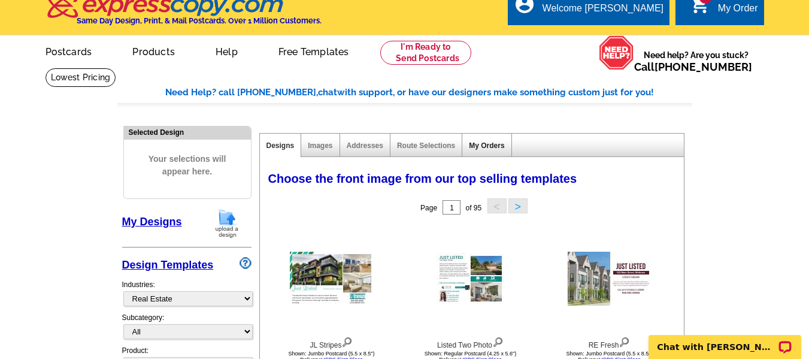 The image size is (809, 359). What do you see at coordinates (227, 223) in the screenshot?
I see `img: upload-design` at bounding box center [227, 223].